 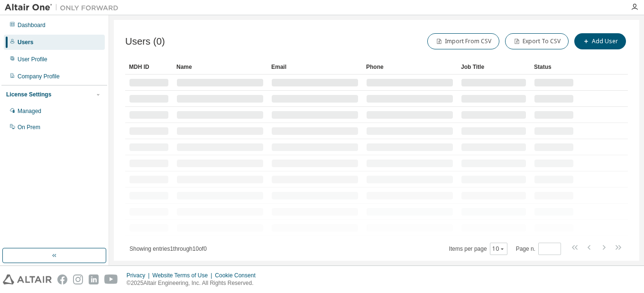 I want to click on button: 10, so click(x=498, y=249).